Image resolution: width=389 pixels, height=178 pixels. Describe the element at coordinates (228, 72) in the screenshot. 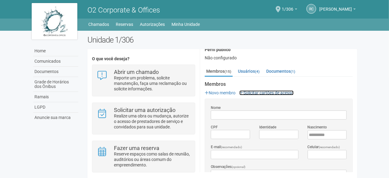

I see `small: (15)` at that location.